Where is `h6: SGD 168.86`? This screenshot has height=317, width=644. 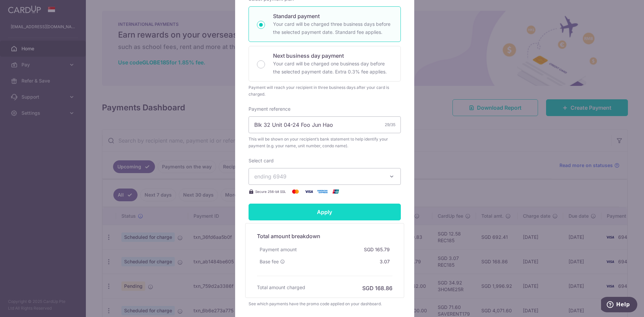
h6: SGD 168.86 is located at coordinates (377, 288).